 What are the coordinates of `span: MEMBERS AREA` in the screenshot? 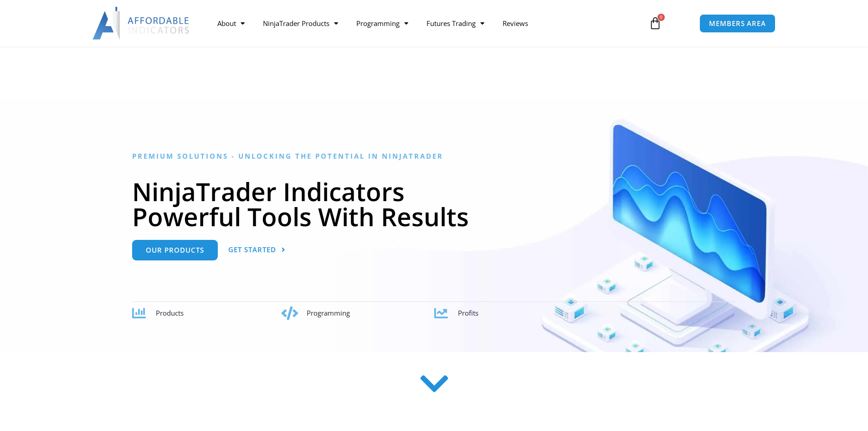 It's located at (738, 24).